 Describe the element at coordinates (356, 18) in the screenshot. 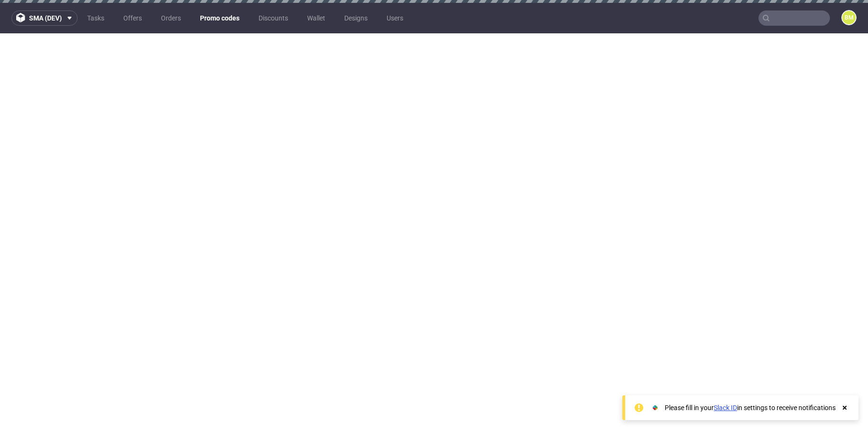

I see `a: Designs` at that location.